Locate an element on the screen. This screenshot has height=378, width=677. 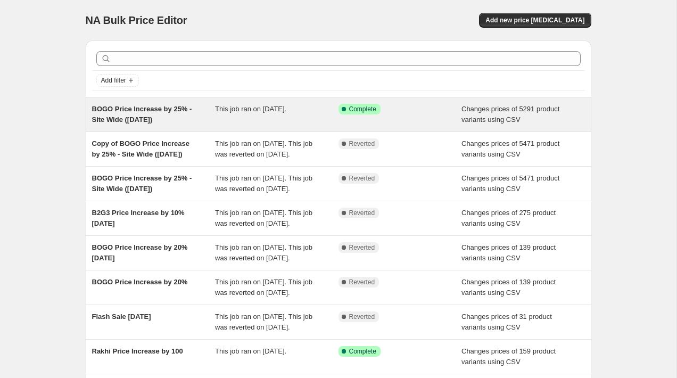
span: BOGO Price Increase by 20% is located at coordinates (140, 282).